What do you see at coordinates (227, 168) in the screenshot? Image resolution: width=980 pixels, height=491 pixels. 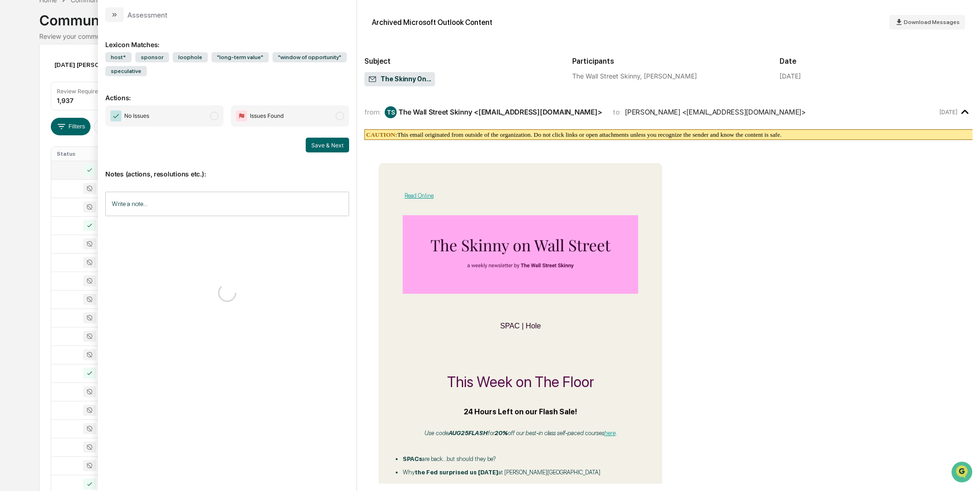 I see `p: Notes (actions, resolutions etc.):` at bounding box center [227, 168].